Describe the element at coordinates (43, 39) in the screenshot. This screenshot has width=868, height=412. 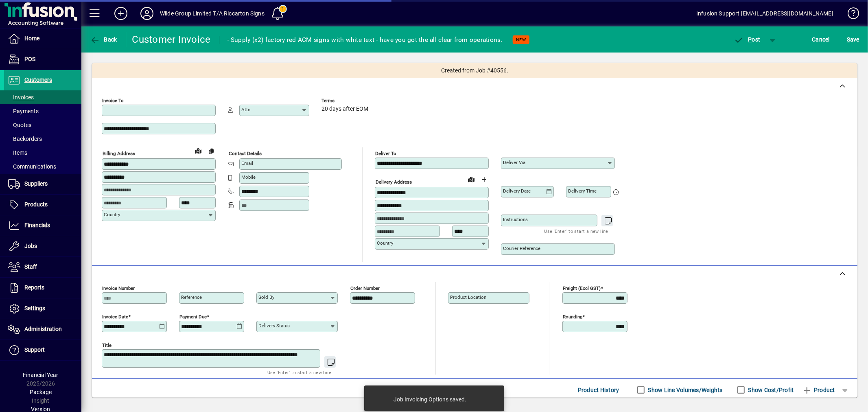
I see `a: Home` at that location.